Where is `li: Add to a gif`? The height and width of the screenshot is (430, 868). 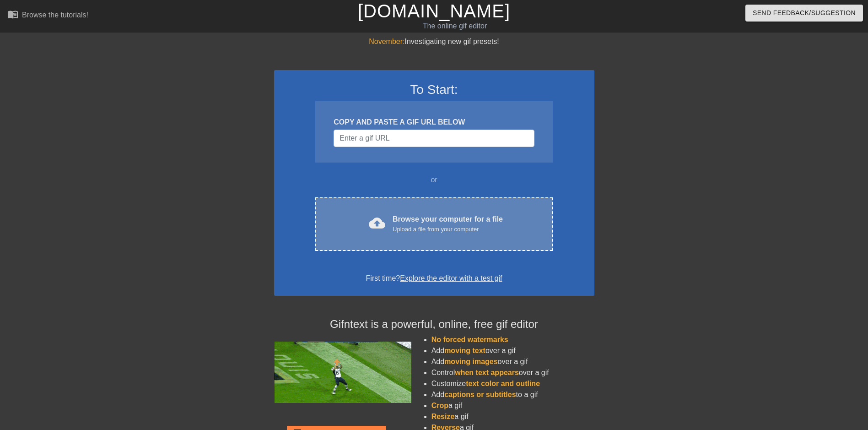
li: Add to a gif is located at coordinates (513, 395).